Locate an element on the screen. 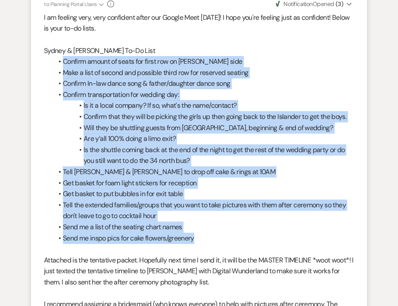 The width and height of the screenshot is (398, 306). button: to: Planning Portal Users is located at coordinates (75, 4).